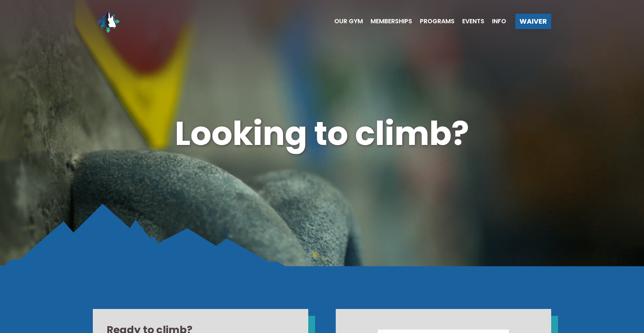  I want to click on span: Memberships, so click(391, 21).